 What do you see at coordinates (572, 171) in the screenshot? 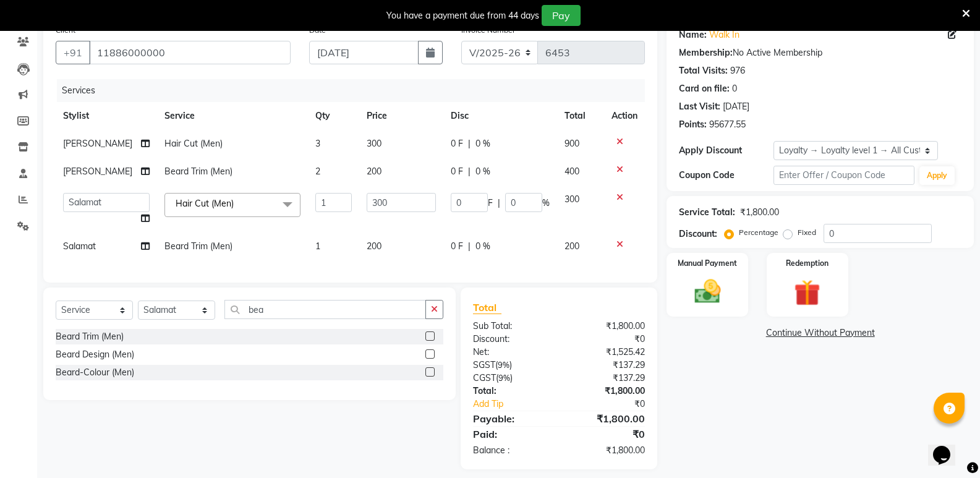
I see `span: 400` at bounding box center [572, 171].